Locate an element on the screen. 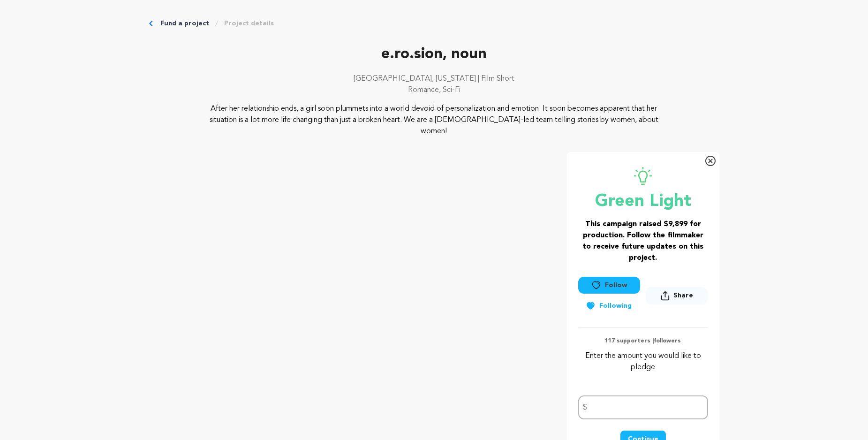 The width and height of the screenshot is (868, 440). h3: This campaign raised $9,899 for production. Follow the filmmaker to receive future updates on thi... is located at coordinates (643, 241).